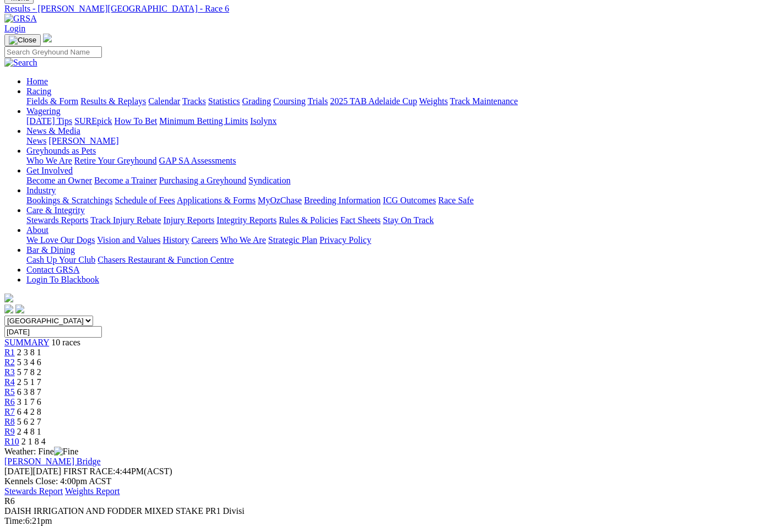  Describe the element at coordinates (29, 352) in the screenshot. I see `span: 2 3 8 1` at that location.